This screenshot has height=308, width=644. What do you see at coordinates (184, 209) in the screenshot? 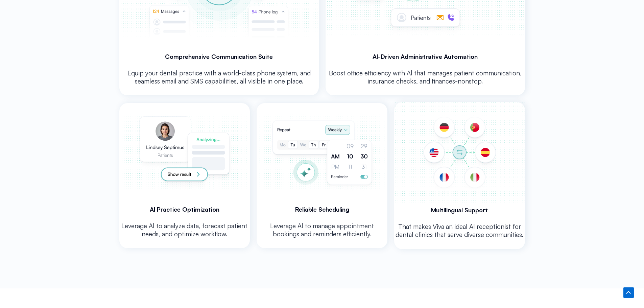
I see `h3: Al Practice Optimization` at bounding box center [184, 209].